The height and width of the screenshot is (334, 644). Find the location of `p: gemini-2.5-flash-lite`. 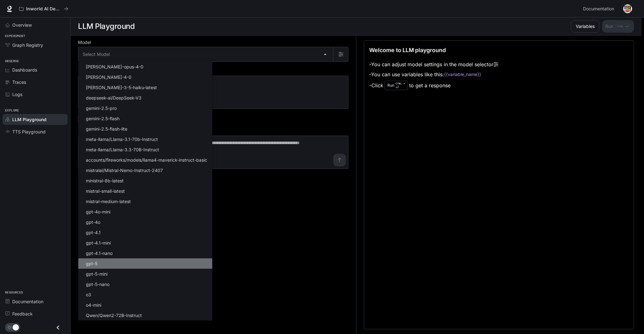

p: gemini-2.5-flash-lite is located at coordinates (107, 129).